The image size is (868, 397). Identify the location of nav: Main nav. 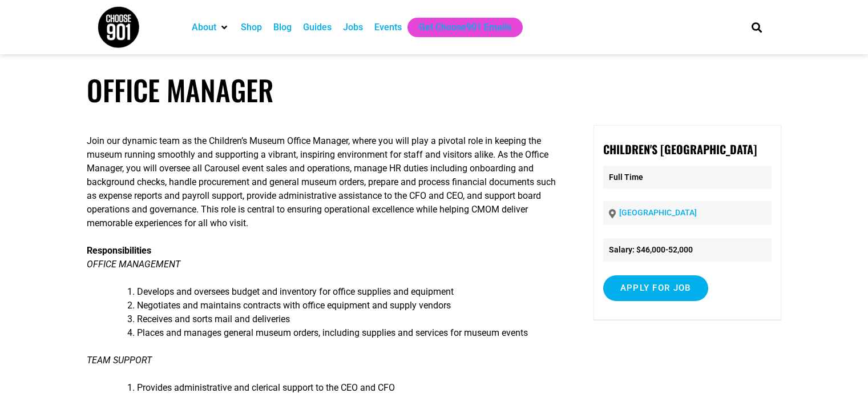
(459, 28).